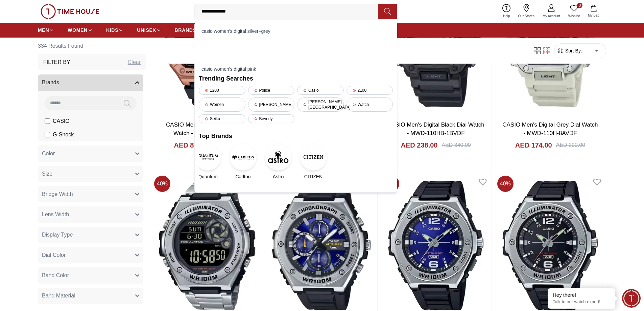  What do you see at coordinates (243, 157) in the screenshot?
I see `img: Carlton` at bounding box center [243, 157].